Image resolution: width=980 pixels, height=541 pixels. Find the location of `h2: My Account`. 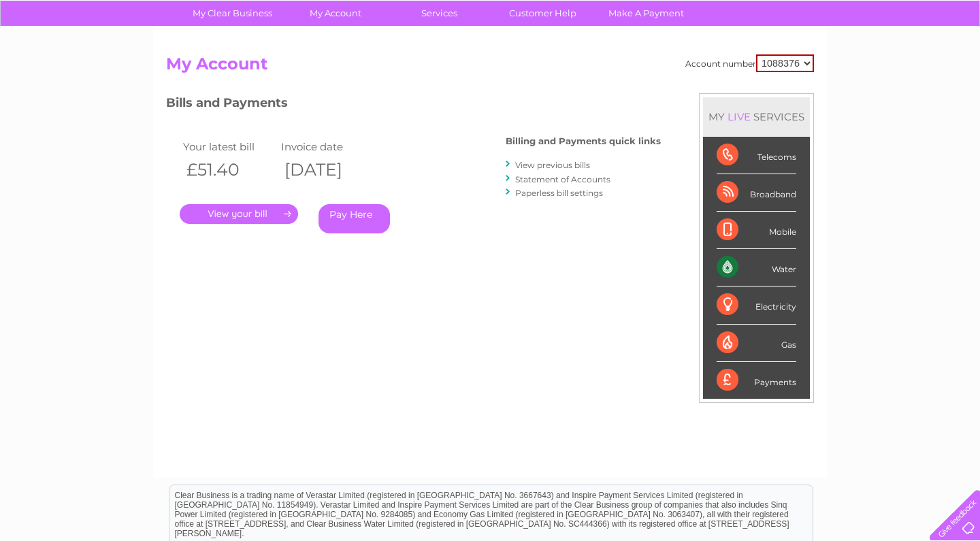

h2: My Account is located at coordinates (490, 68).